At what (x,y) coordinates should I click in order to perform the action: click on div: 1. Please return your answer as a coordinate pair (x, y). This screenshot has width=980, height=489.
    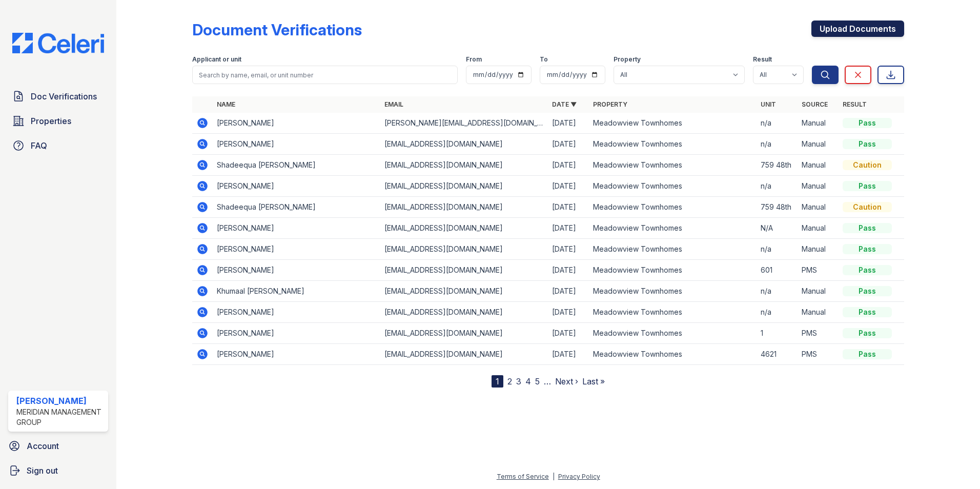
    Looking at the image, I should click on (497, 381).